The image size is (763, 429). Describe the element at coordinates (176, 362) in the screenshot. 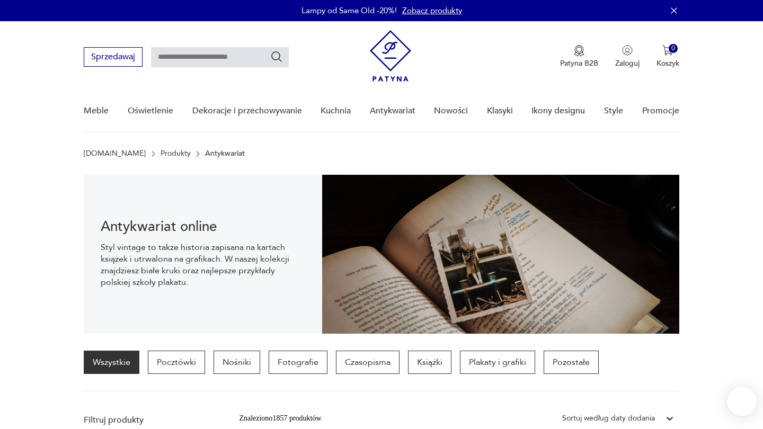

I see `p: Pocztówki` at that location.